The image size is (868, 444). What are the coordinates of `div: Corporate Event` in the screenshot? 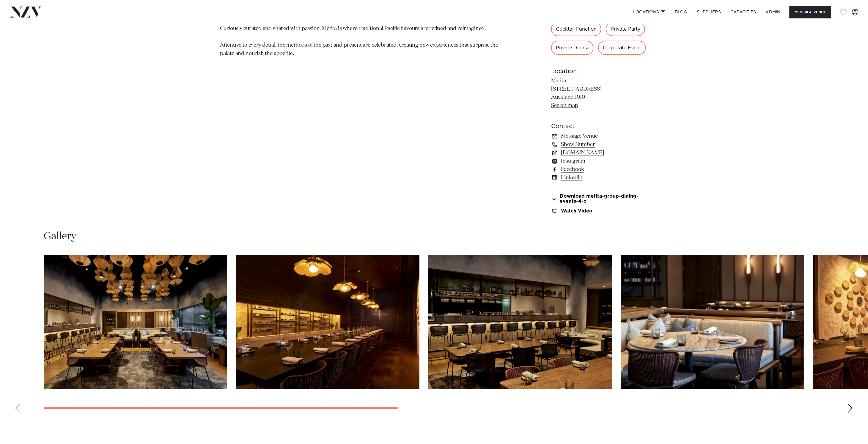 It's located at (622, 48).